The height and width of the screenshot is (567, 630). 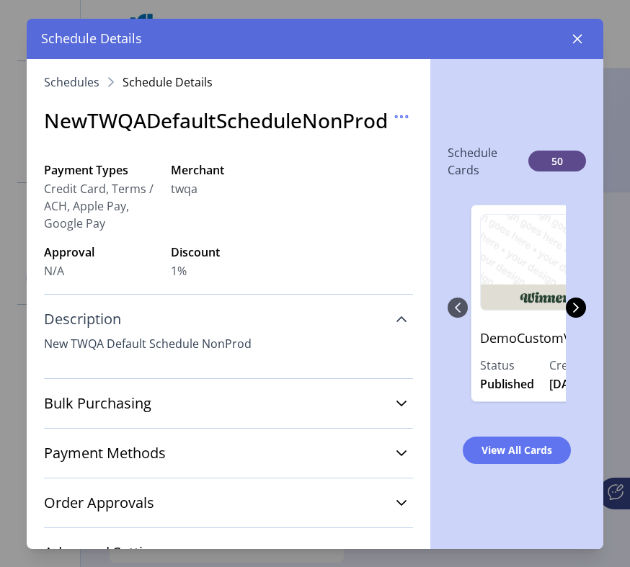 I want to click on span: Advanced Settings, so click(x=105, y=553).